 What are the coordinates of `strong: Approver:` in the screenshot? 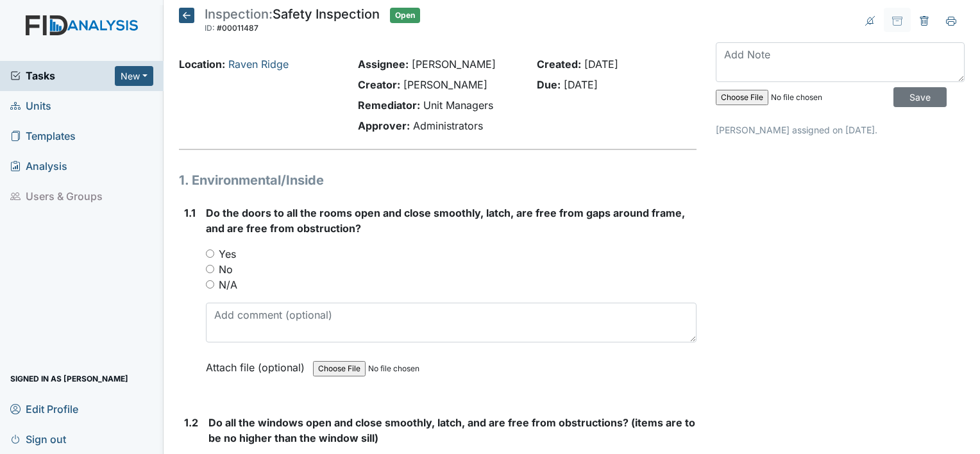 It's located at (383, 125).